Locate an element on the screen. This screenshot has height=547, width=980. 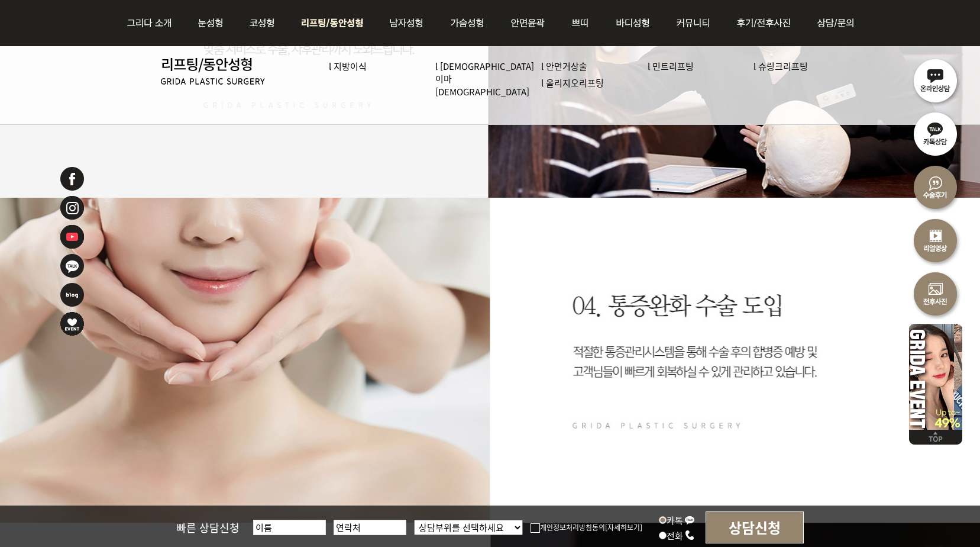
a: l 올리지오리프팅 is located at coordinates (573, 82).